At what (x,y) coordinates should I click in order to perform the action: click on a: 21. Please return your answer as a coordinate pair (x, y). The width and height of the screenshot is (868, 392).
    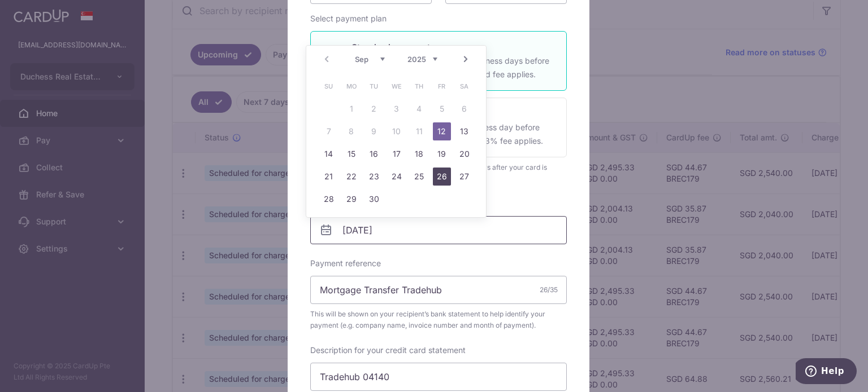
    Looking at the image, I should click on (329, 177).